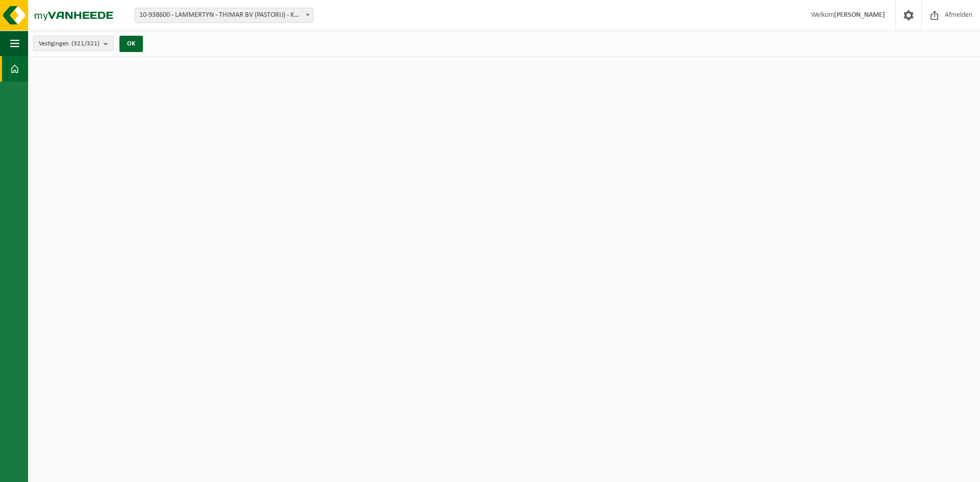 This screenshot has width=980, height=482. What do you see at coordinates (69, 44) in the screenshot?
I see `span: Vestigingen` at bounding box center [69, 44].